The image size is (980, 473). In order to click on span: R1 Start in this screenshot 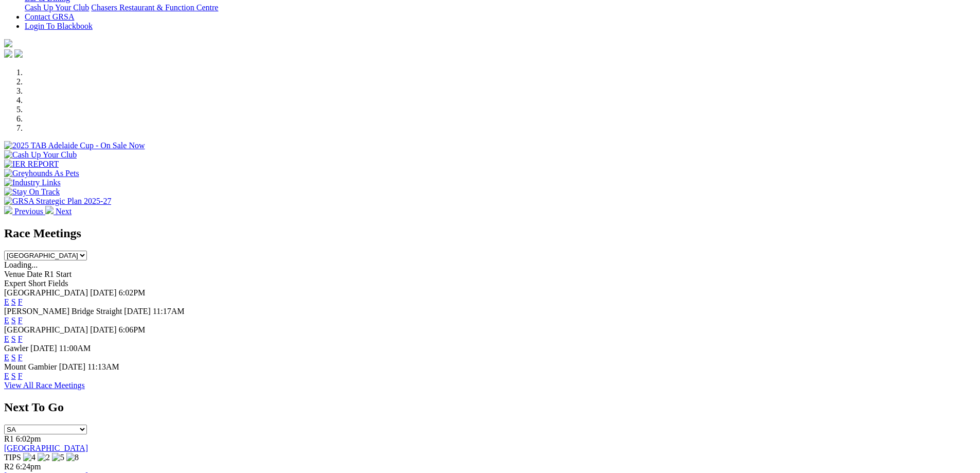, I will do `click(57, 274)`.